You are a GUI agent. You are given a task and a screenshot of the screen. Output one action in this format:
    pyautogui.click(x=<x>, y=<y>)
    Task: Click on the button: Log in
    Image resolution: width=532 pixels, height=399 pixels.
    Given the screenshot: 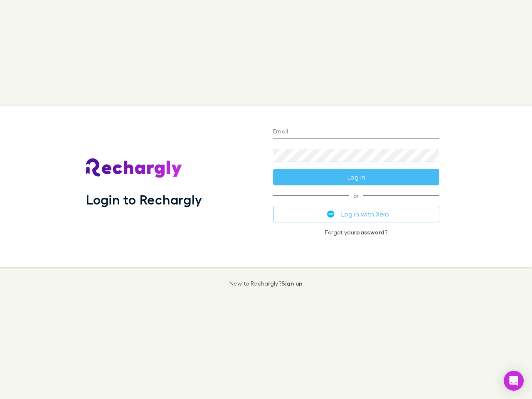 What is the action you would take?
    pyautogui.click(x=356, y=177)
    